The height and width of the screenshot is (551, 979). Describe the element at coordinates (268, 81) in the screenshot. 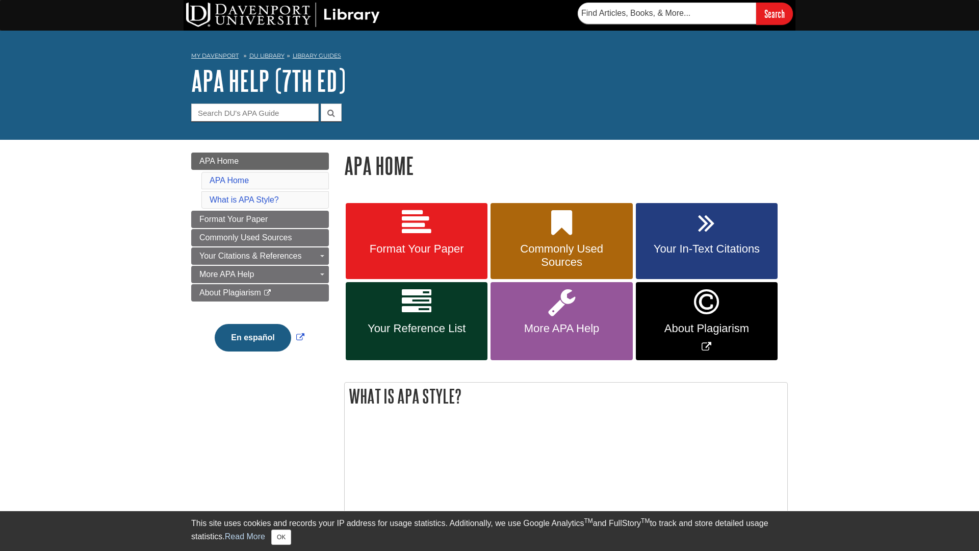

I see `a: APA Help (7th Ed)` at that location.